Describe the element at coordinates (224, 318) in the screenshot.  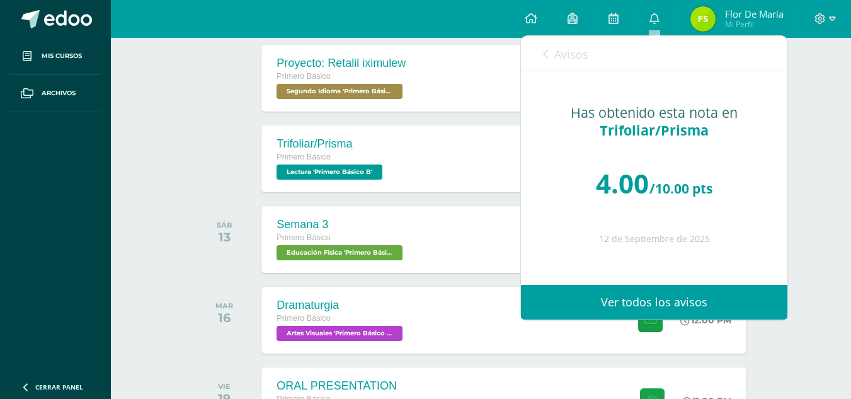
I see `div: 16` at that location.